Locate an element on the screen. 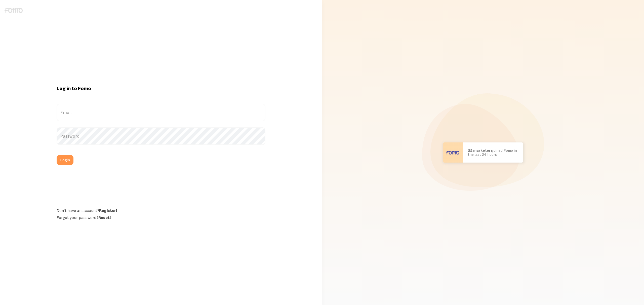  p: joined Fomo in the last 24 hours is located at coordinates (493, 152).